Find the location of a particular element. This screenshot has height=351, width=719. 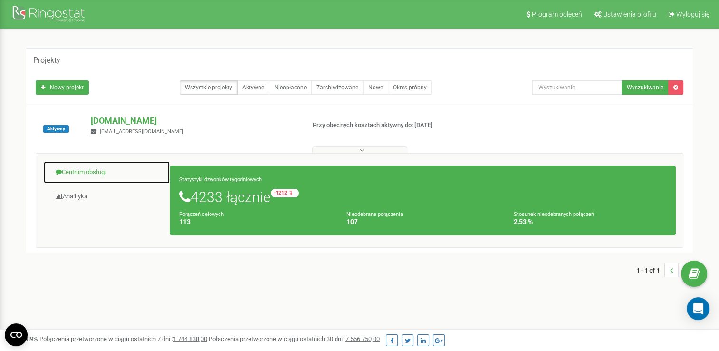

span: Połączenia przetworzone w ciągu ostatnich 30 dni : is located at coordinates (294, 338).